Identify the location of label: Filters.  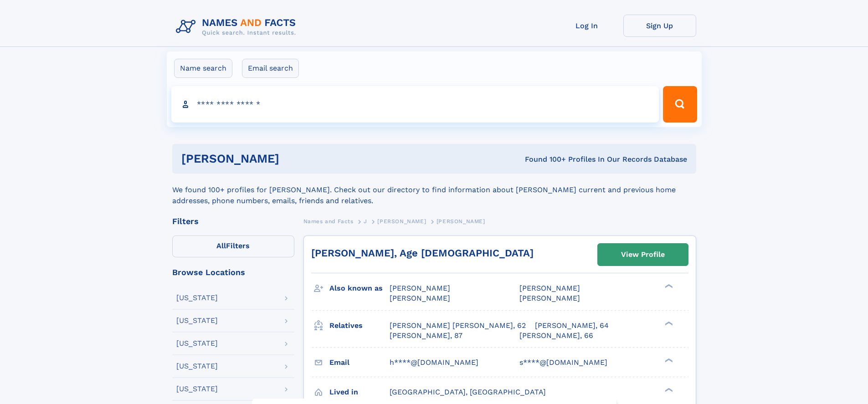
(234, 247).